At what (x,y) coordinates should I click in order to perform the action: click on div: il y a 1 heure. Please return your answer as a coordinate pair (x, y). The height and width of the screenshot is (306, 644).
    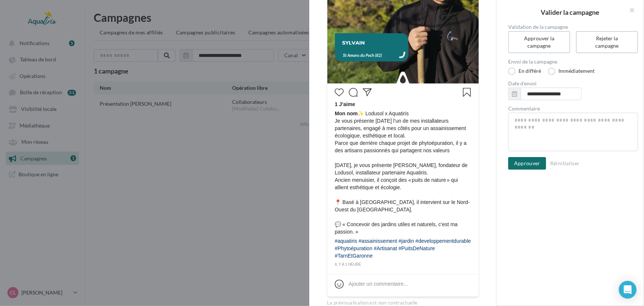
    Looking at the image, I should click on (403, 265).